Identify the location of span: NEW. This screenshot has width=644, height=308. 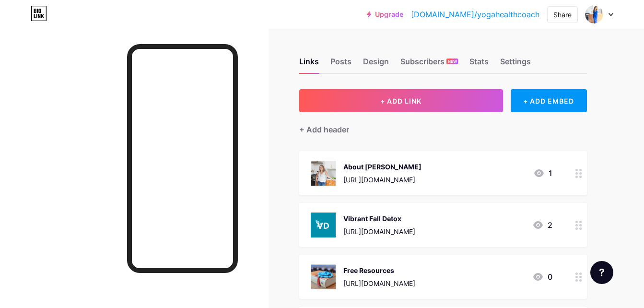
(452, 61).